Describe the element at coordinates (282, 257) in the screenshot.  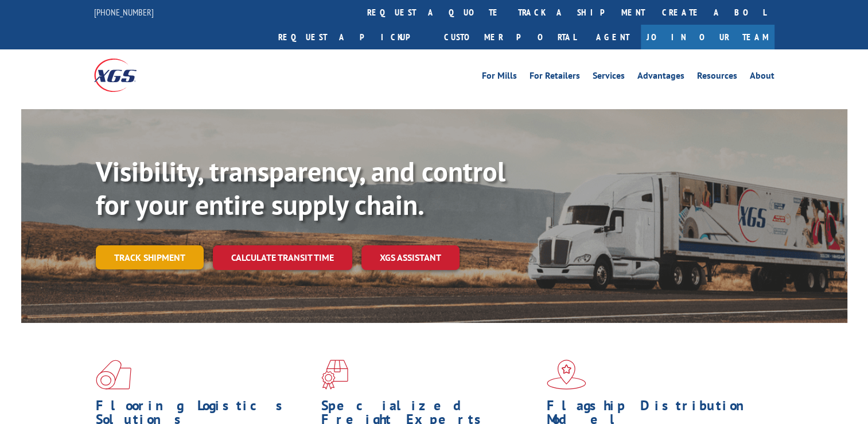
I see `a: Calculate transit time` at that location.